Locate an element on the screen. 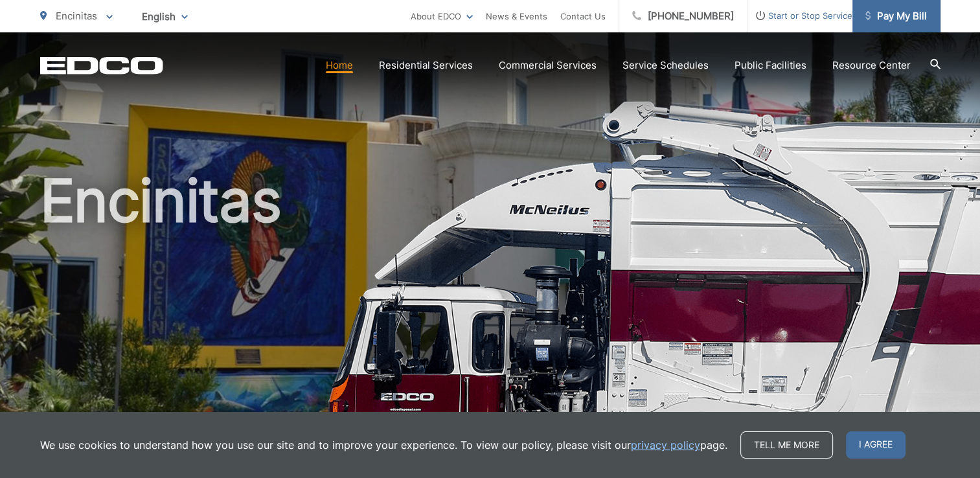 The height and width of the screenshot is (478, 980). a: News & Events is located at coordinates (516, 16).